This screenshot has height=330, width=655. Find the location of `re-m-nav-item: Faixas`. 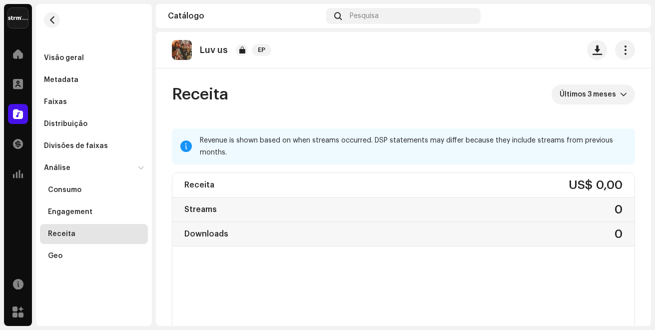

re-m-nav-item: Faixas is located at coordinates (94, 102).